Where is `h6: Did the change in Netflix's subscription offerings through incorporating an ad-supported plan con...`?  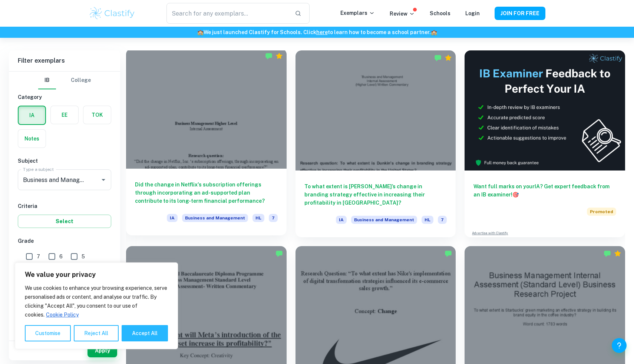 h6: Did the change in Netflix's subscription offerings through incorporating an ad-supported plan con... is located at coordinates (206, 192).